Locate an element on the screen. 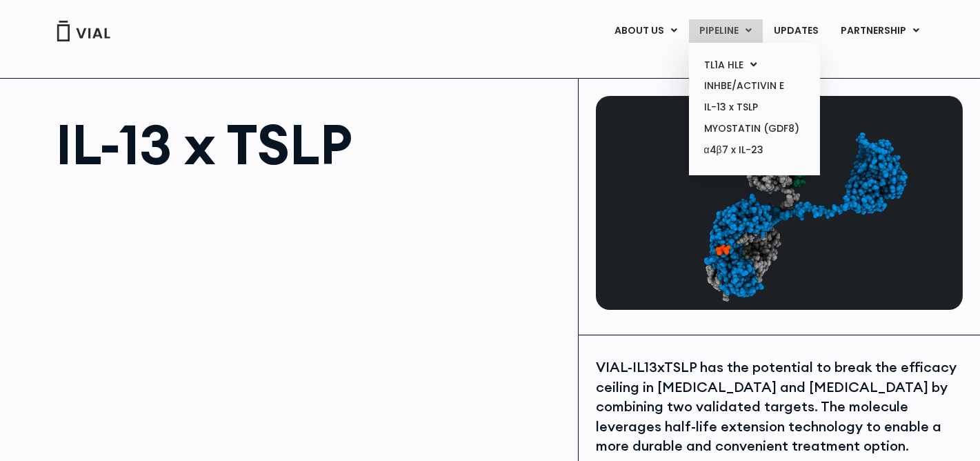 This screenshot has height=461, width=980. a: IL-13 x TSLP is located at coordinates (754, 107).